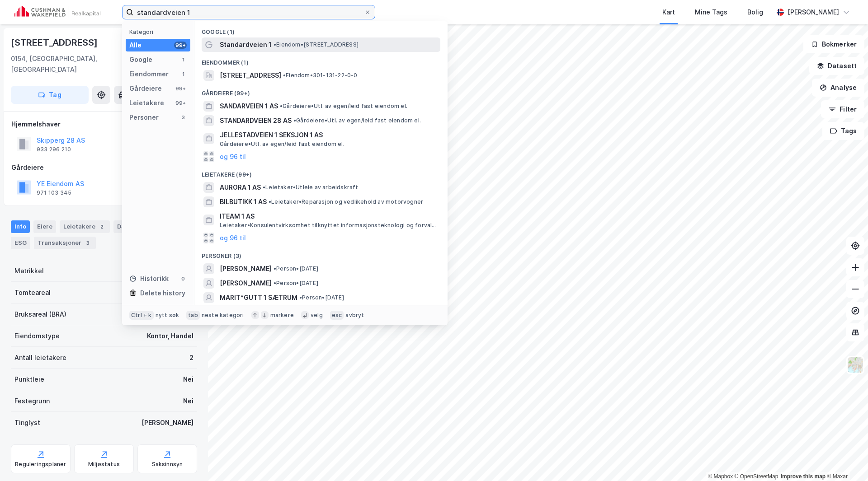 This screenshot has width=868, height=481. Describe the element at coordinates (27, 423) in the screenshot. I see `div: Tinglyst` at that location.